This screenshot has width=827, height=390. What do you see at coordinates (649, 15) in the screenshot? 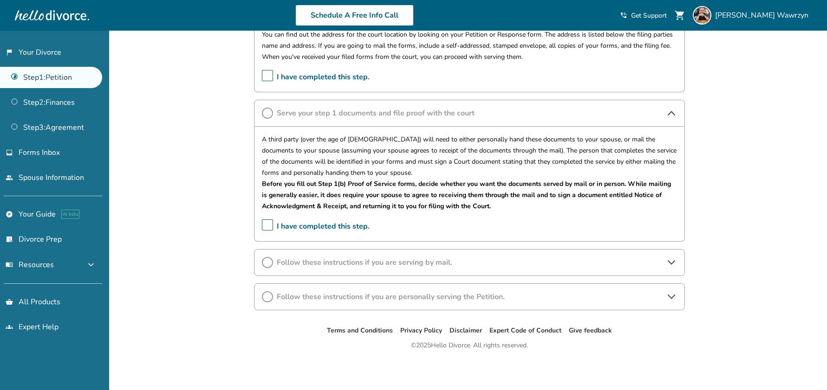
I see `span: Get Support` at bounding box center [649, 15].